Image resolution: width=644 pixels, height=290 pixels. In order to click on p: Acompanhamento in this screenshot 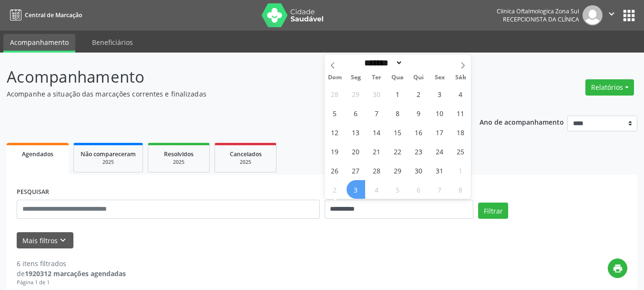, I will do `click(227, 77)`.